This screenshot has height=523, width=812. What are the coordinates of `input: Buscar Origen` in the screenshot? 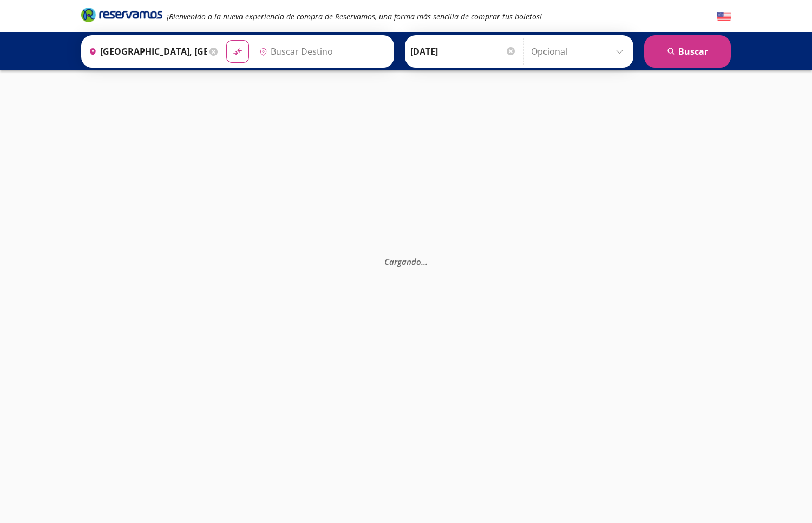 It's located at (146, 52).